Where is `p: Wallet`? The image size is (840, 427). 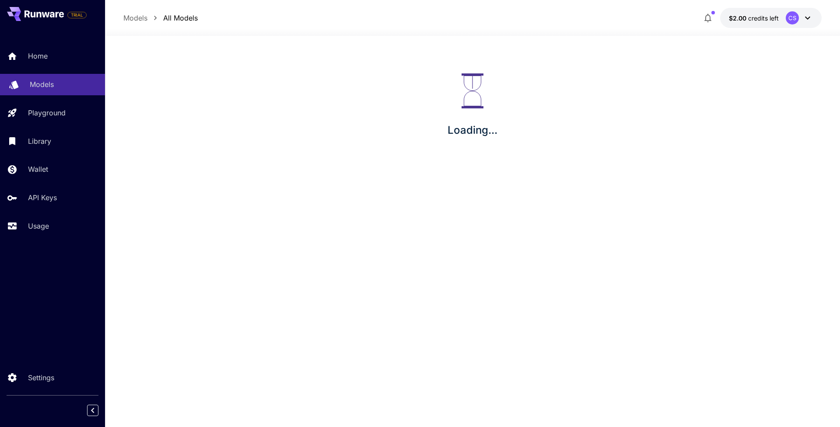
p: Wallet is located at coordinates (38, 169).